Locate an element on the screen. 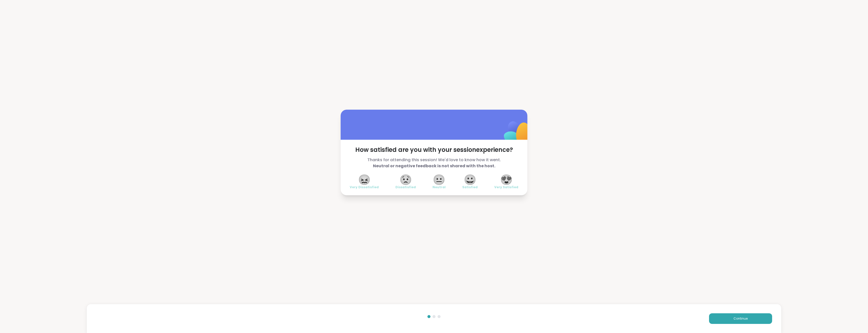  span: Neutral is located at coordinates (439, 187).